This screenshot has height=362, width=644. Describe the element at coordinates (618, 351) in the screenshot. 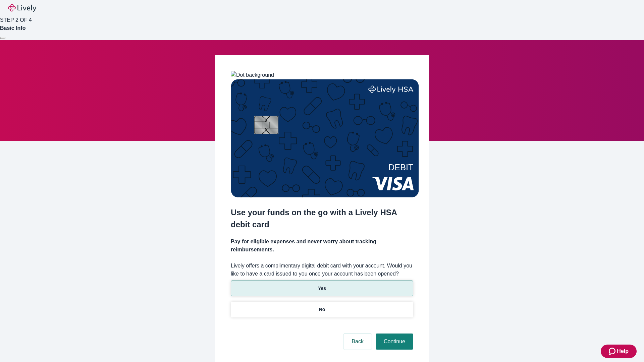

I see `button: Zendesk support iconHelp` at that location.